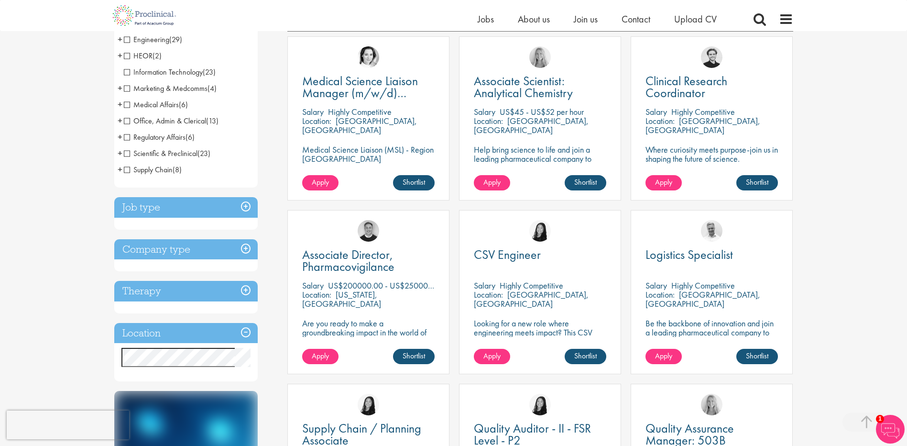 The width and height of the screenshot is (907, 446). I want to click on span: Scientific & Preclinical, so click(161, 153).